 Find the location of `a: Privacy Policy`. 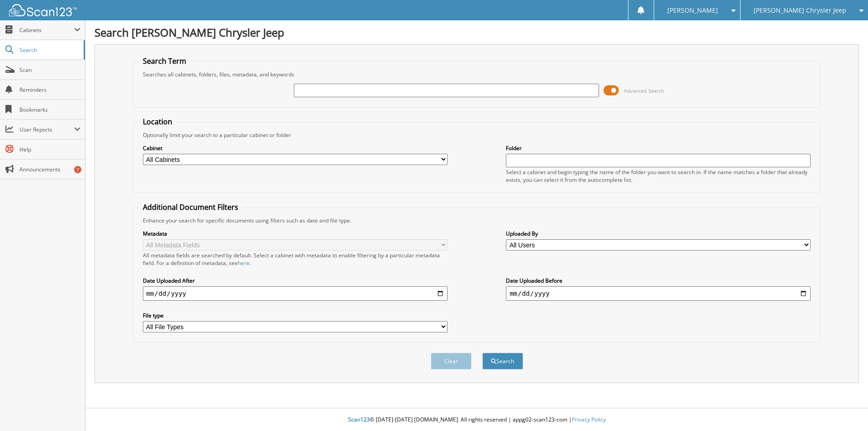

a: Privacy Policy is located at coordinates (589, 419).